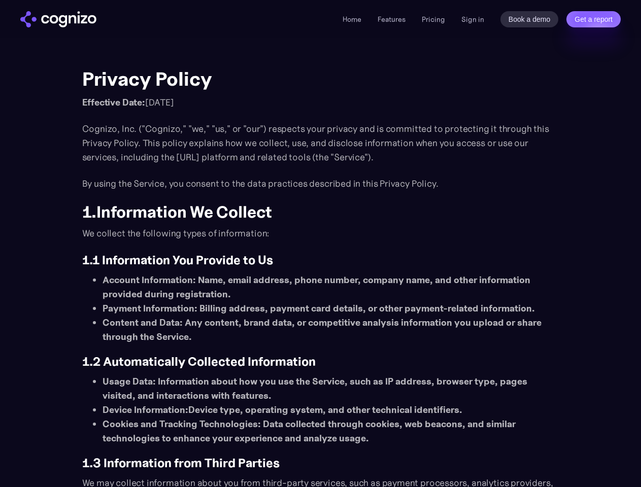 The height and width of the screenshot is (487, 641). Describe the element at coordinates (148, 308) in the screenshot. I see `strong: Payment Information` at that location.